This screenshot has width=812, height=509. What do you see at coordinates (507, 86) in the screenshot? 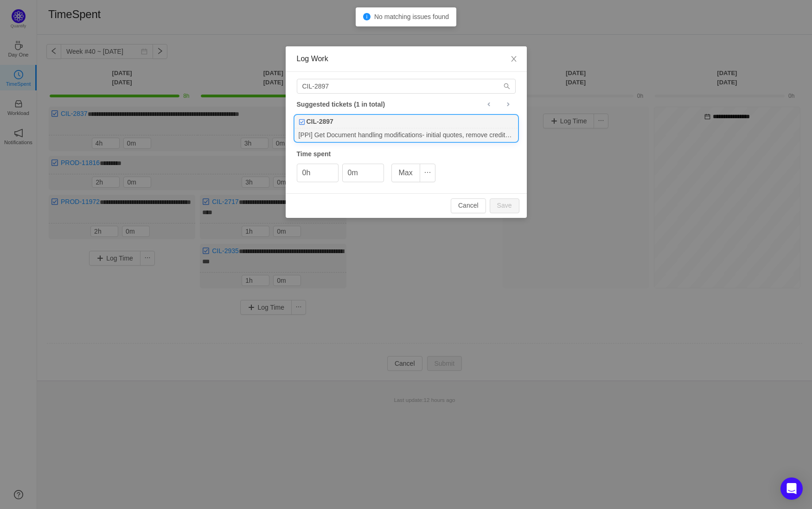
I see `i: icon: search` at bounding box center [507, 86].